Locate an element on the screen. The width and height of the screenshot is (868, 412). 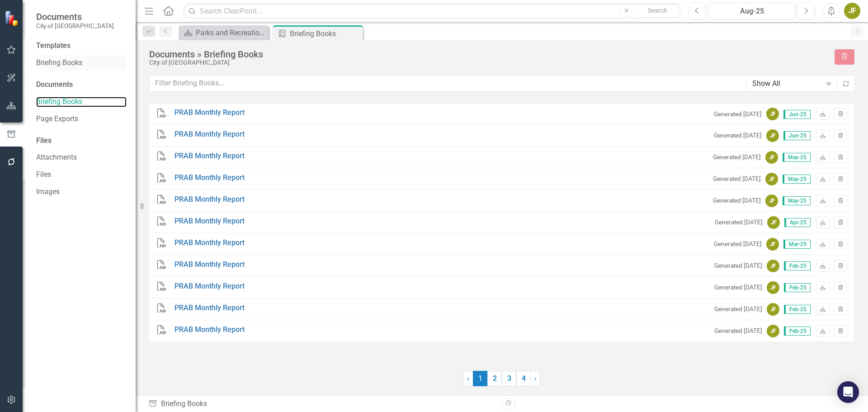
a: Page Exports is located at coordinates (81, 119).